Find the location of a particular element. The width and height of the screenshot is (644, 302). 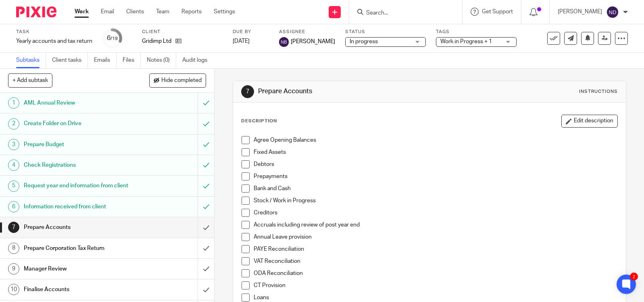

p: PAYE Reconciliation is located at coordinates (435, 249).